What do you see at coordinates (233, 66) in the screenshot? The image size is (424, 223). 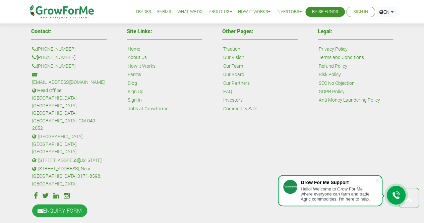 I see `a: Our Team` at bounding box center [233, 66].